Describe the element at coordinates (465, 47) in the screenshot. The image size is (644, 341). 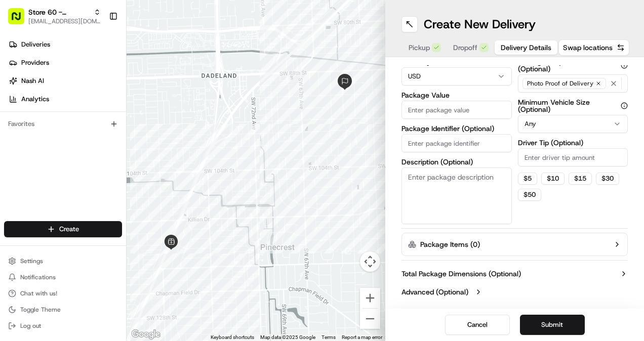
I see `span: Dropoff` at that location.